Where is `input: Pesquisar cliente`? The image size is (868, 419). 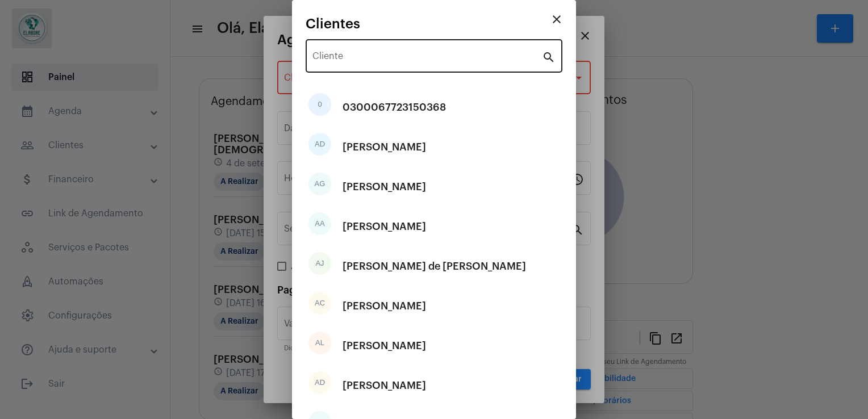 input: Pesquisar cliente is located at coordinates (427, 59).